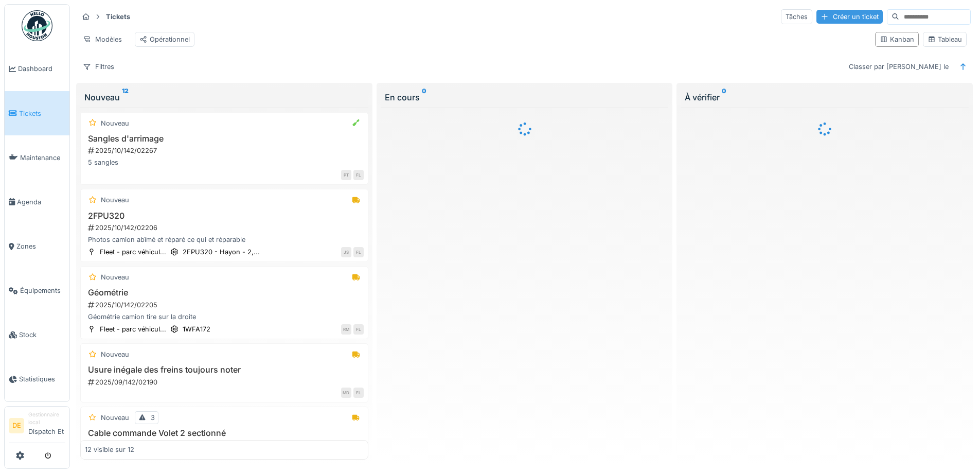 The width and height of the screenshot is (980, 473). What do you see at coordinates (43, 158) in the screenshot?
I see `span: Maintenance` at bounding box center [43, 158].